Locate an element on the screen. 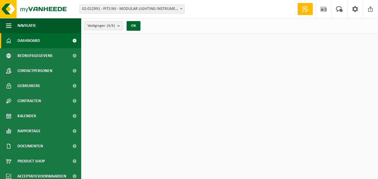 The image size is (378, 179). span: 02-012991 - PITS NV - MODULAR LIGHTING INSTRUMENTS - RUMBEKE is located at coordinates (132, 9).